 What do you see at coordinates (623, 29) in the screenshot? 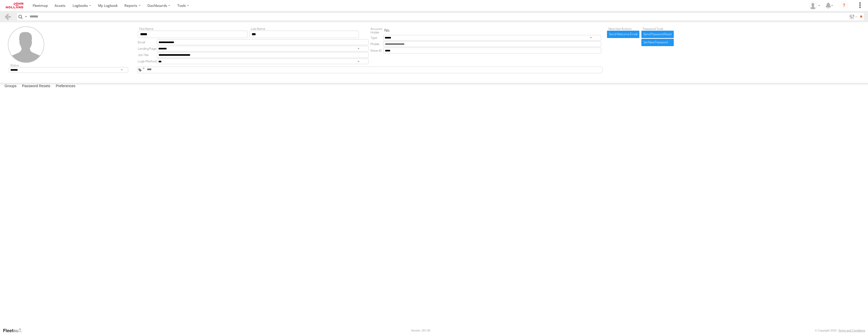
I see `label: New User Actions` at bounding box center [623, 29].